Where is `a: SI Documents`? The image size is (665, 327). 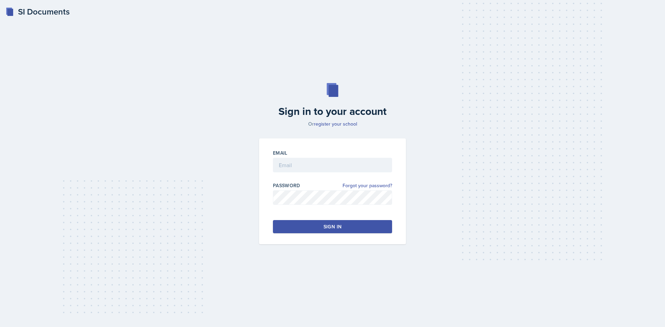
a: SI Documents is located at coordinates (37, 12).